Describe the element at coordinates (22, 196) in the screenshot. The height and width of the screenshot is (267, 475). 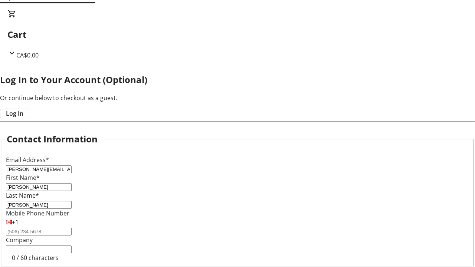
I see `label: Last Name*` at that location.